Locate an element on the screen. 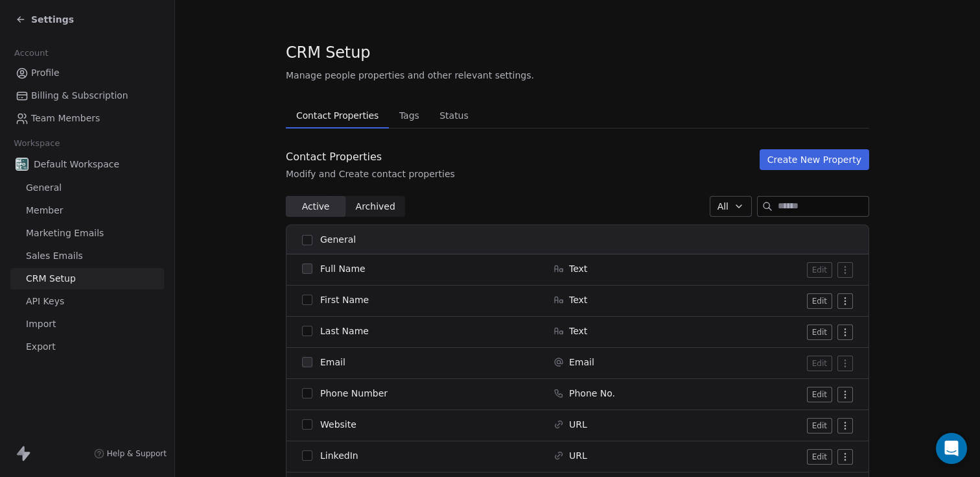 This screenshot has height=477, width=980. a: Sales Emails is located at coordinates (87, 256).